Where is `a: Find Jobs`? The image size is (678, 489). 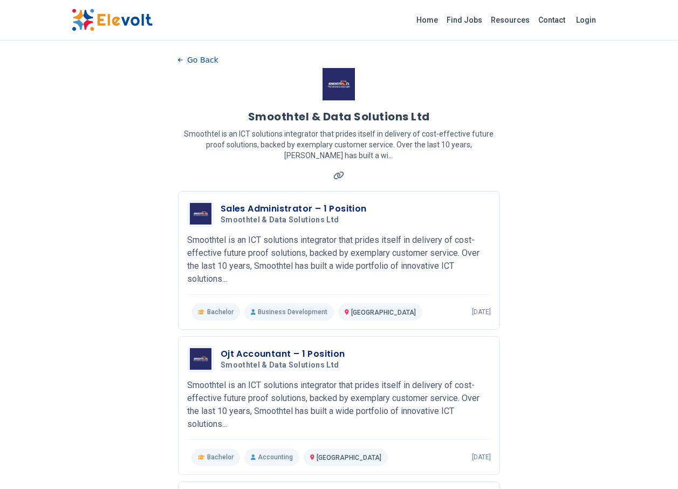 a: Find Jobs is located at coordinates (465, 20).